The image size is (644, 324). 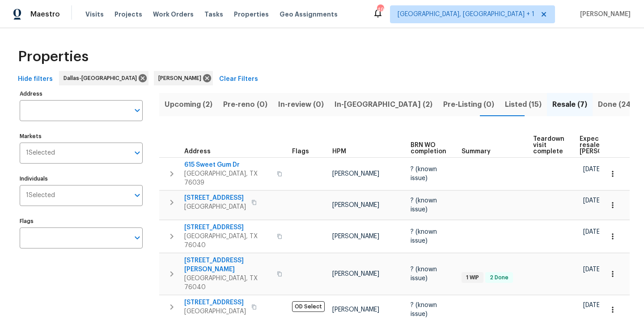 I want to click on label: Flags, so click(x=81, y=221).